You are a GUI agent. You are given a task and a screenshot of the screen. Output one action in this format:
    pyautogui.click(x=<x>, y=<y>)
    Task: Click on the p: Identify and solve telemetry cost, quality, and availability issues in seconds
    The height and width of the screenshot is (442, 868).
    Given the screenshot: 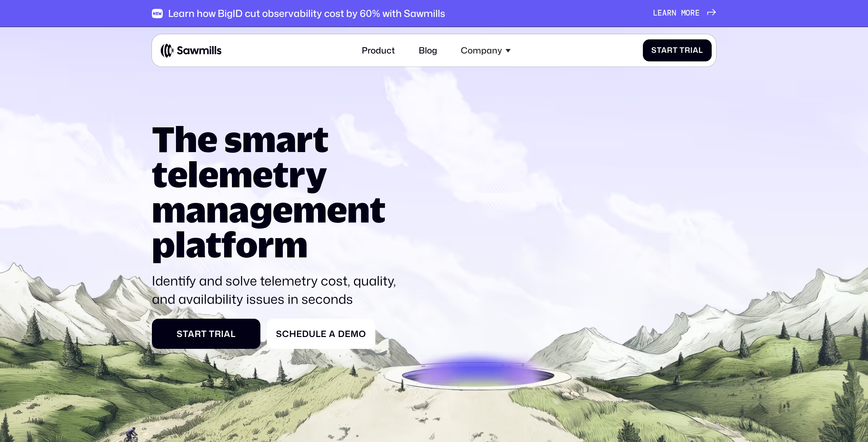 What is the action you would take?
    pyautogui.click(x=278, y=290)
    